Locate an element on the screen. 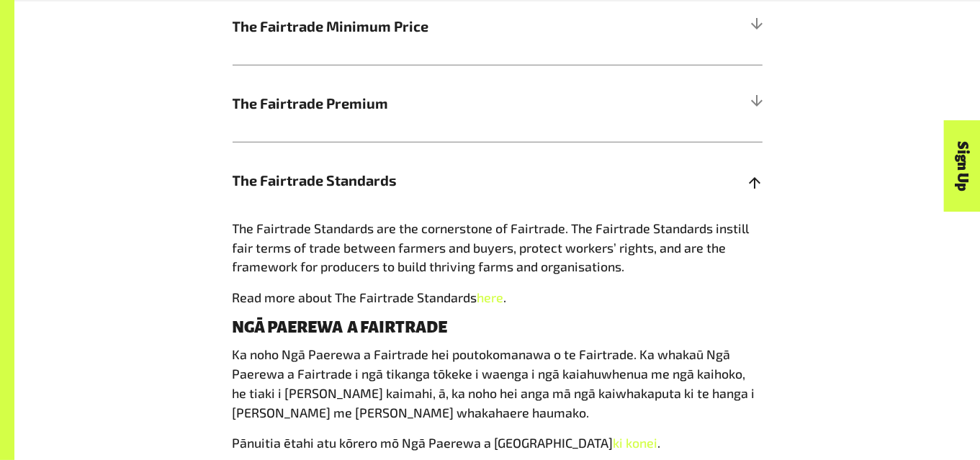  h4: NGĀ PAEREWA A FAIRTRADE is located at coordinates (498, 327).